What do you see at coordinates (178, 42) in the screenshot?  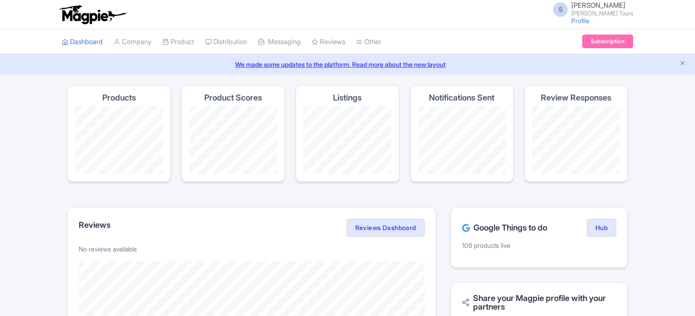 I see `a: Product` at bounding box center [178, 42].